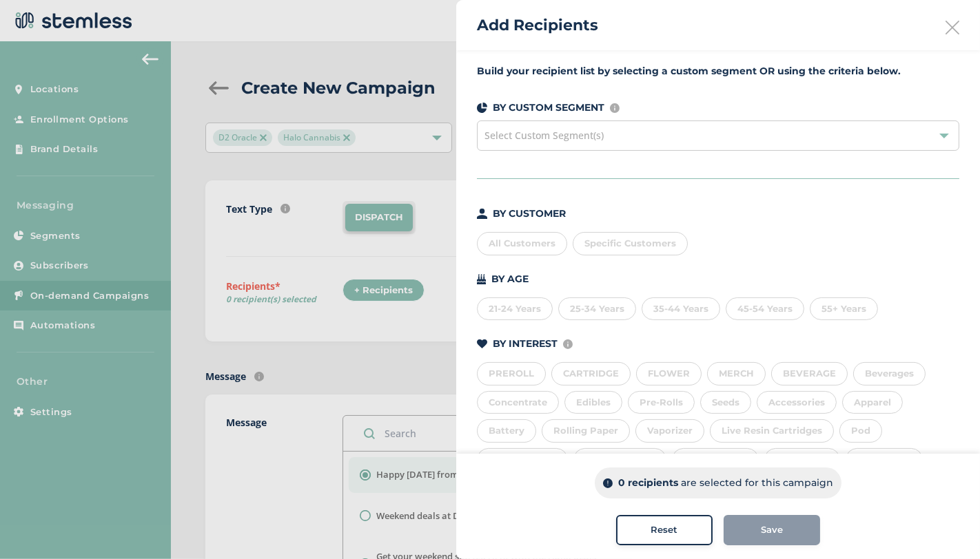  I want to click on div: Chat Widget, so click(945, 526).